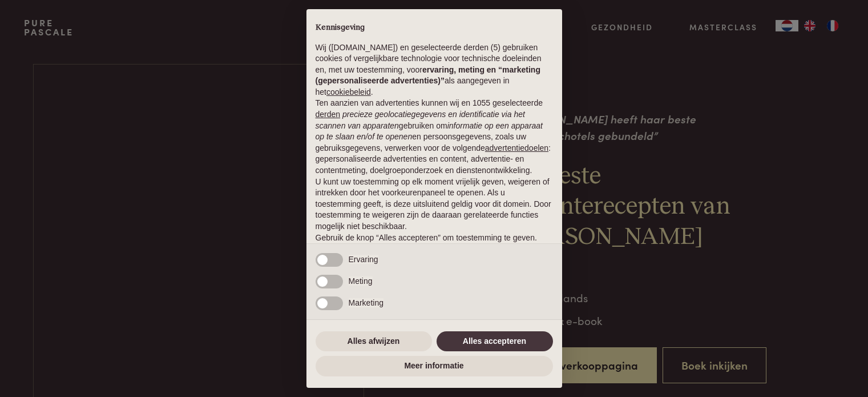  Describe the element at coordinates (428, 75) in the screenshot. I see `strong: ervaring, meting en “marketing (gepersonaliseerde advertenties)”` at that location.